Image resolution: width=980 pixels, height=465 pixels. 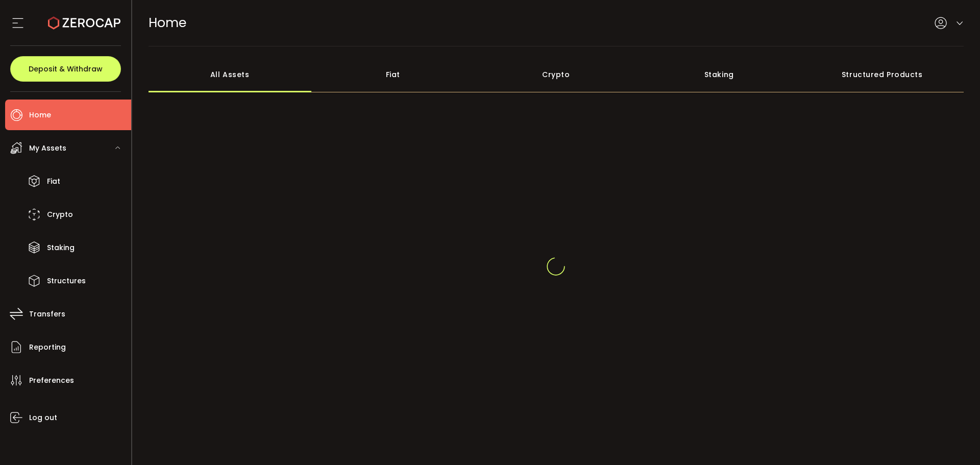 I want to click on span: Preferences, so click(x=51, y=380).